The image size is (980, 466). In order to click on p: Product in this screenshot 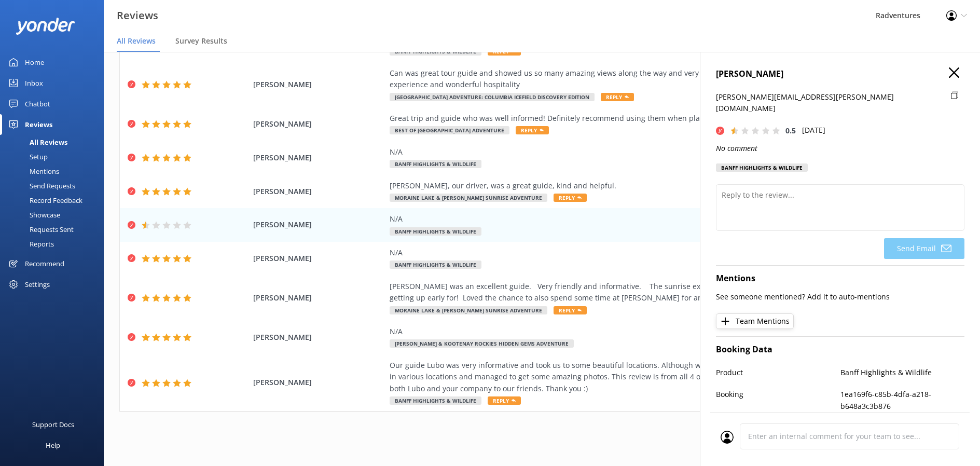, I will do `click(778, 373)`.